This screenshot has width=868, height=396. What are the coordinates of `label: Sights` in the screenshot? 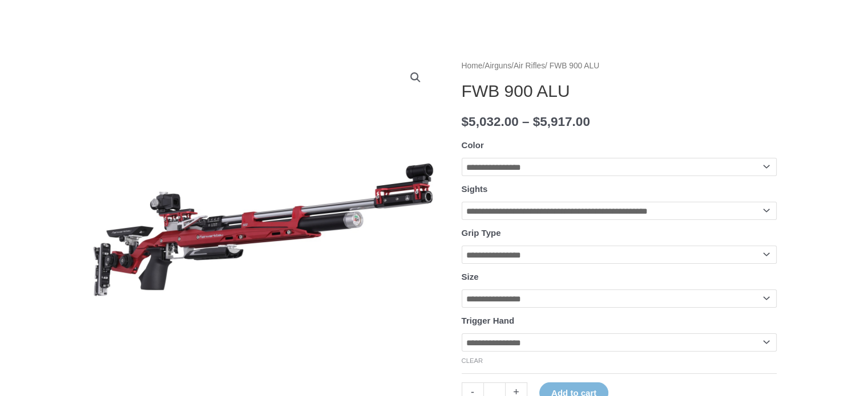 It's located at (475, 189).